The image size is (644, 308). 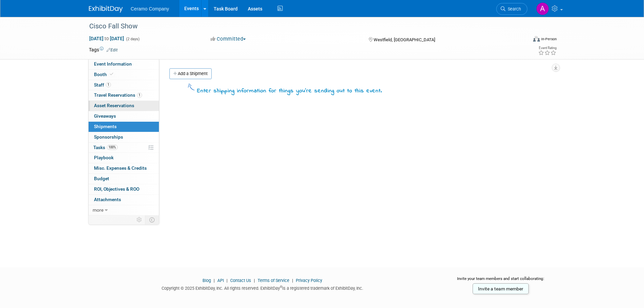 I want to click on span: Travel Reservations, so click(x=118, y=95).